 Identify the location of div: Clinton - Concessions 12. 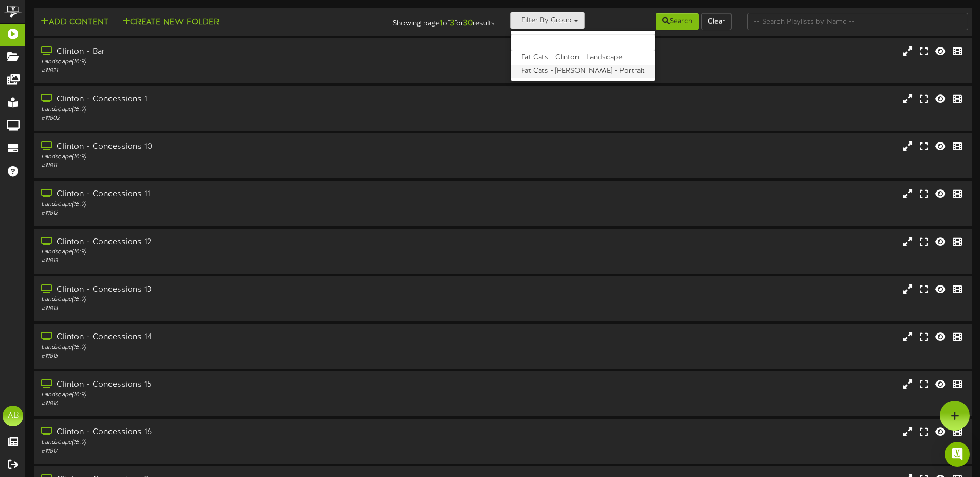
(229, 242).